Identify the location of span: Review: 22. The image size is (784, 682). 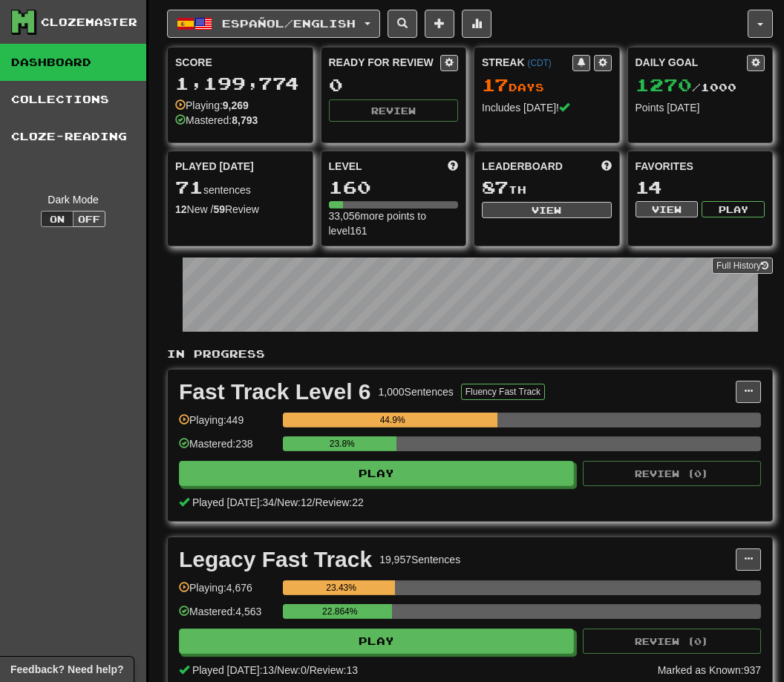
(338, 503).